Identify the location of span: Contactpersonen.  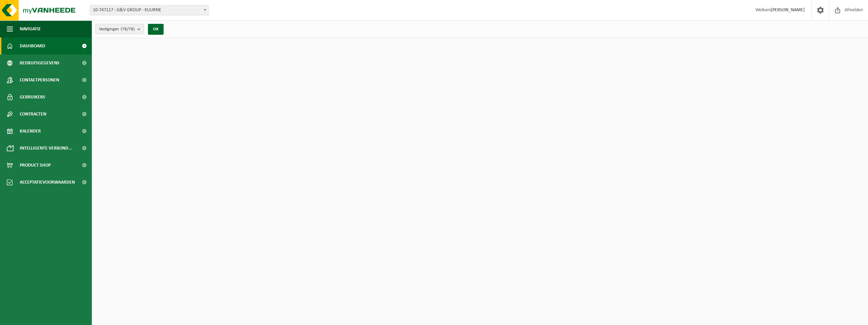
(40, 80).